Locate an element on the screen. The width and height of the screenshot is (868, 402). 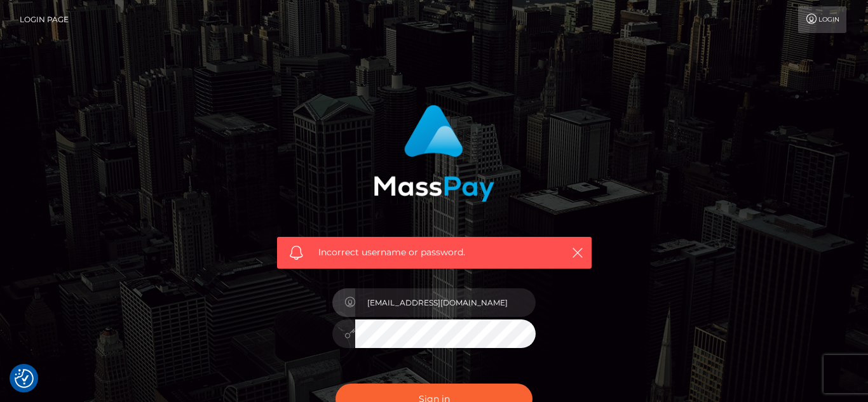
img: MassPay Login is located at coordinates (434, 153).